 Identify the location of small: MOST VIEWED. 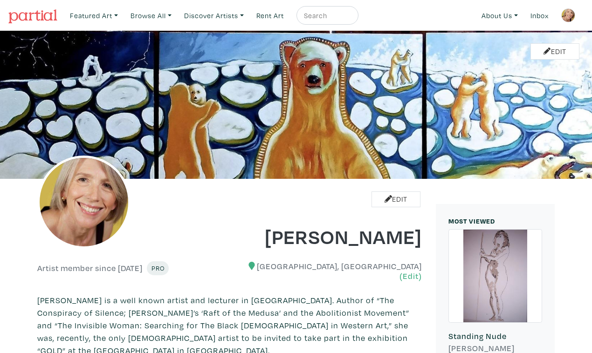
(472, 221).